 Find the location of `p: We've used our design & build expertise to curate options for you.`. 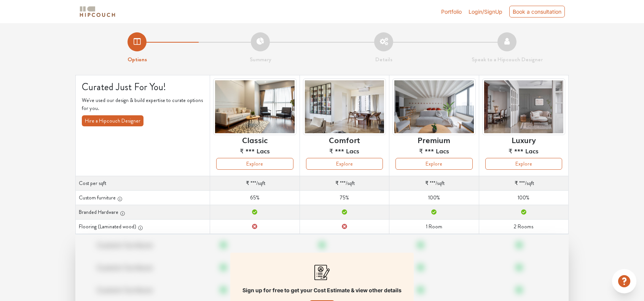

p: We've used our design & build expertise to curate options for you. is located at coordinates (143, 104).